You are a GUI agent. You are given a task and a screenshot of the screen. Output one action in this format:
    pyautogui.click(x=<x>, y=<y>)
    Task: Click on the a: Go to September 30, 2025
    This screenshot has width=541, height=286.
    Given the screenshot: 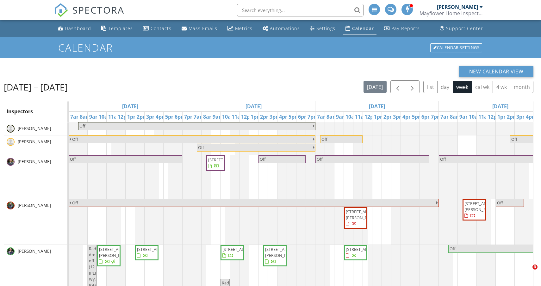 What is the action you would take?
    pyautogui.click(x=500, y=106)
    